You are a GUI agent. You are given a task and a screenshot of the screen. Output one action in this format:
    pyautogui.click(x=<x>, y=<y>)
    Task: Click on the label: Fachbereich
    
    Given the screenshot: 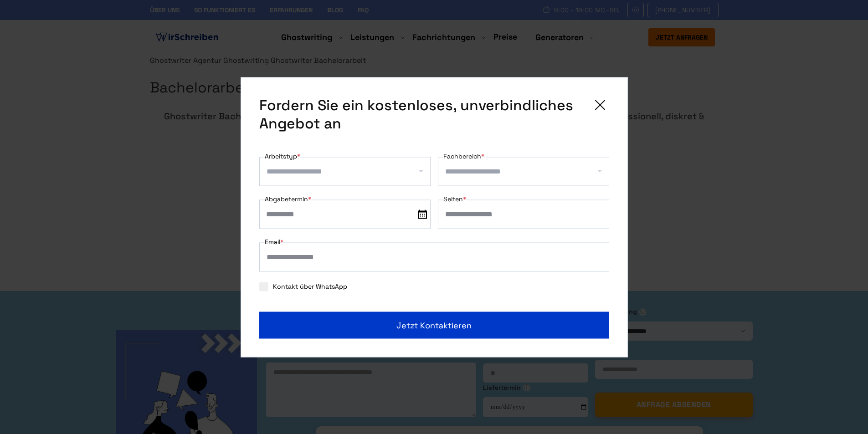 What is the action you would take?
    pyautogui.click(x=464, y=156)
    